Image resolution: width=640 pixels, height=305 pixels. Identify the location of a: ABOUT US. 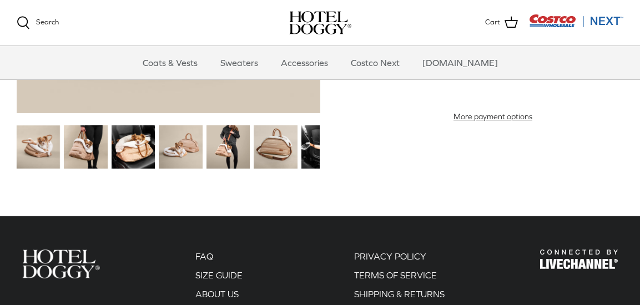
(217, 294).